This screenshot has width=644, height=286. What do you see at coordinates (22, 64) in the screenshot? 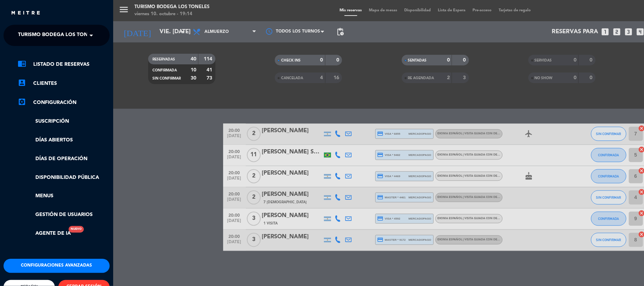
I see `i: chrome_reader_mode` at bounding box center [22, 64].